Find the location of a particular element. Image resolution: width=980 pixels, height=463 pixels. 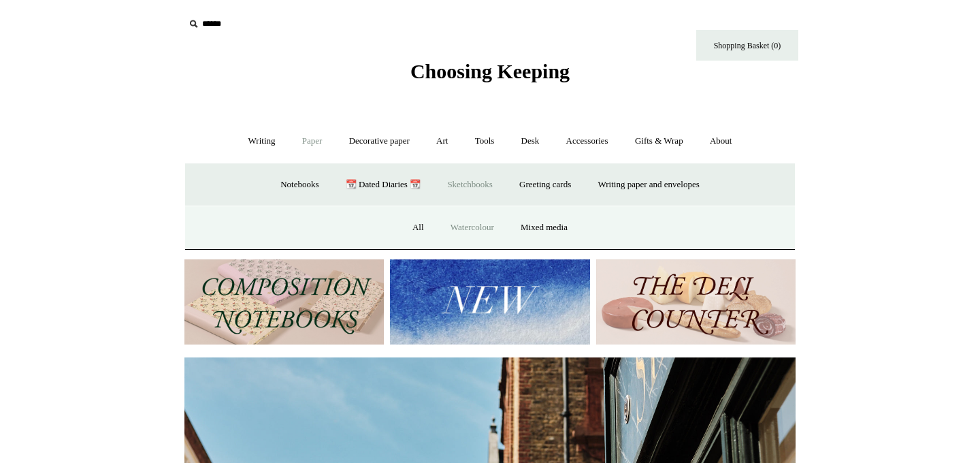

a: Greeting cards is located at coordinates (545, 185).